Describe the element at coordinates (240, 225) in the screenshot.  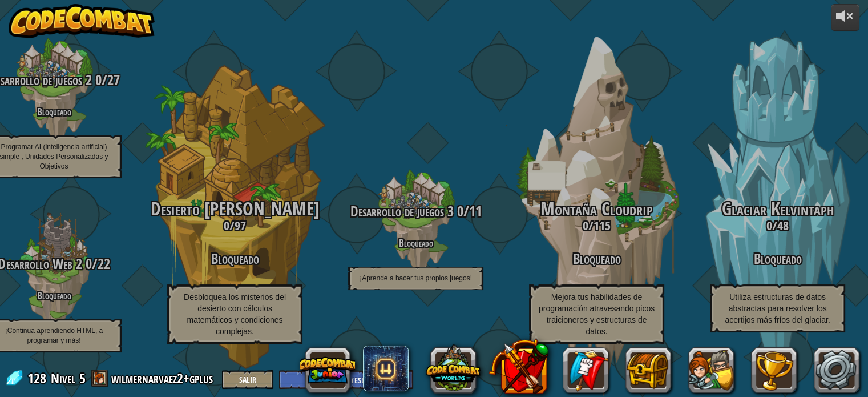
I see `span: 97` at that location.